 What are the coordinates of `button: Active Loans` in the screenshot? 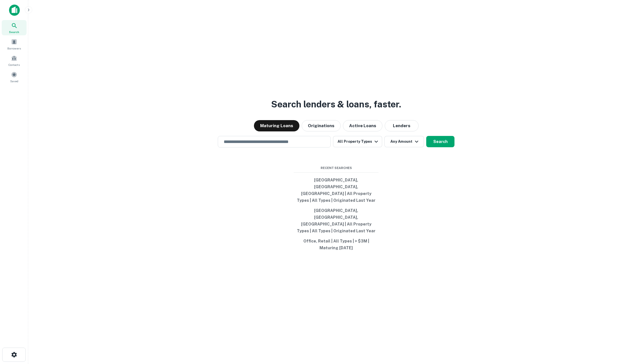 It's located at (363, 126).